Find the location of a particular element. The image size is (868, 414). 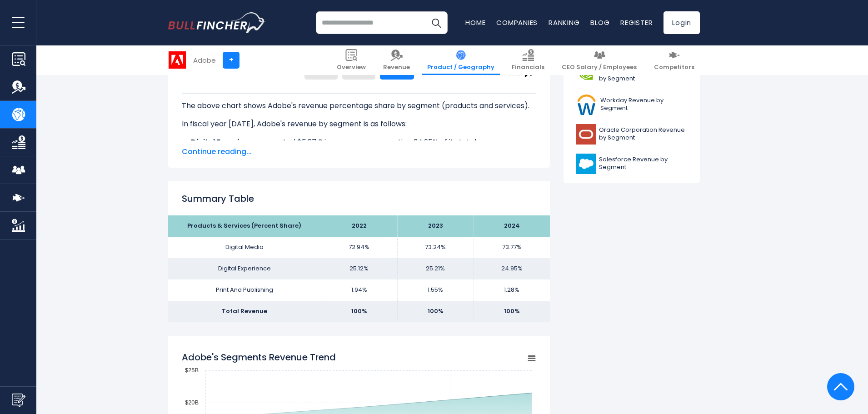

td: Digital Media is located at coordinates (244, 248).